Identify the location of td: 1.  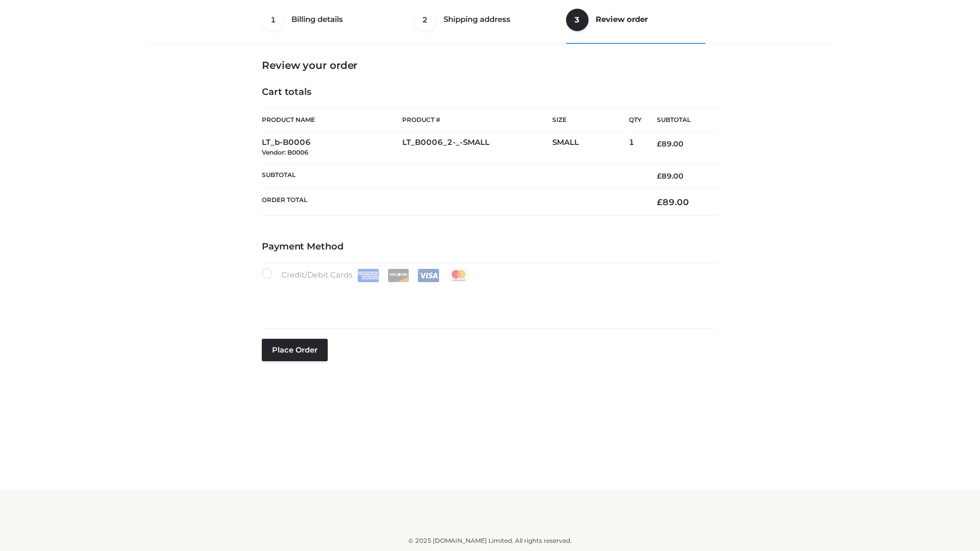
(635, 147).